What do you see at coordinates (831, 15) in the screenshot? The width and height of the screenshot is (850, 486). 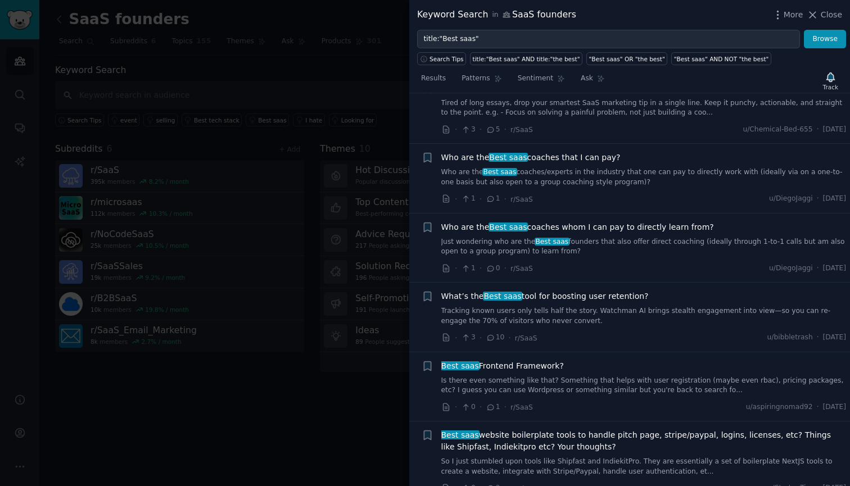 I see `span: Close` at bounding box center [831, 15].